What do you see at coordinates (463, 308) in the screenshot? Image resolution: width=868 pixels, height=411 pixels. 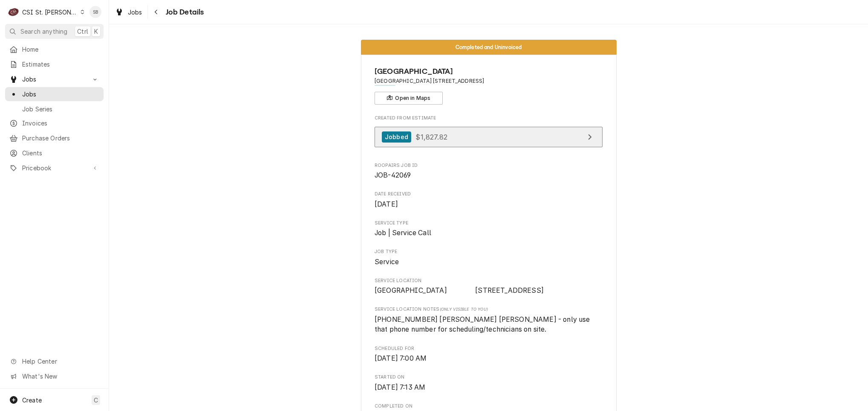 I see `span: (Only Visible to You)` at bounding box center [463, 308].